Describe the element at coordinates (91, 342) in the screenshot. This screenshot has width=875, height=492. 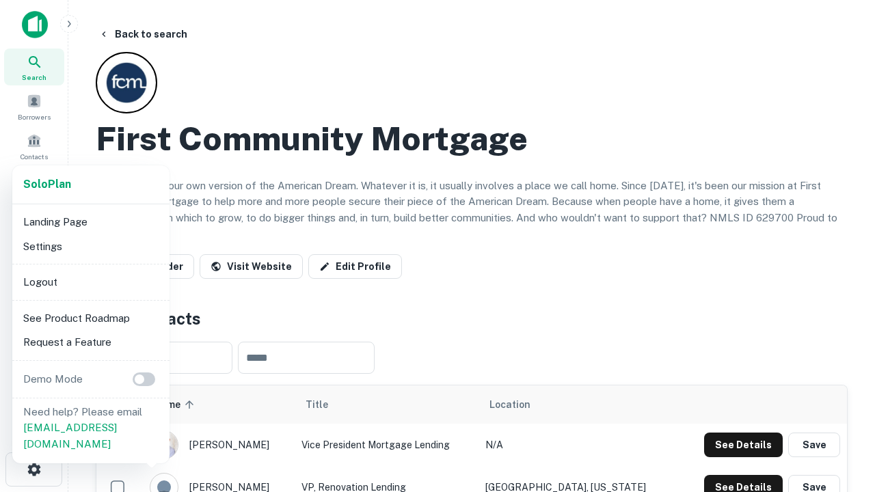
I see `li: Request a Feature` at that location.